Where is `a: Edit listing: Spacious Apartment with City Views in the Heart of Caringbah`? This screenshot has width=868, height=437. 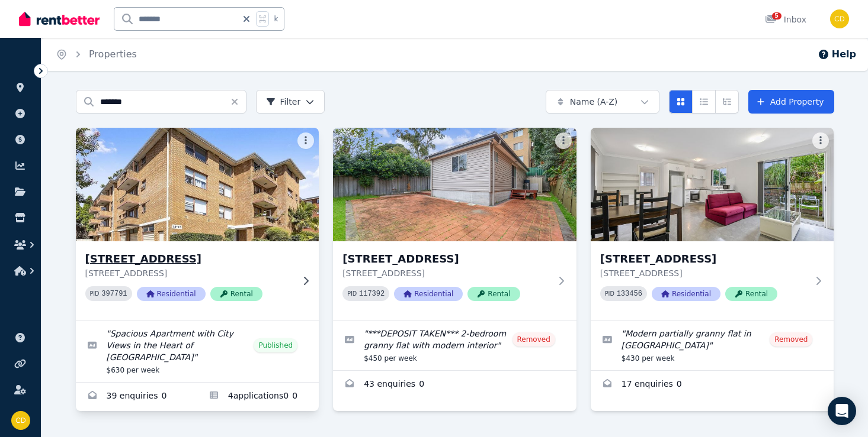 a: Edit listing: Spacious Apartment with City Views in the Heart of Caringbah is located at coordinates (197, 351).